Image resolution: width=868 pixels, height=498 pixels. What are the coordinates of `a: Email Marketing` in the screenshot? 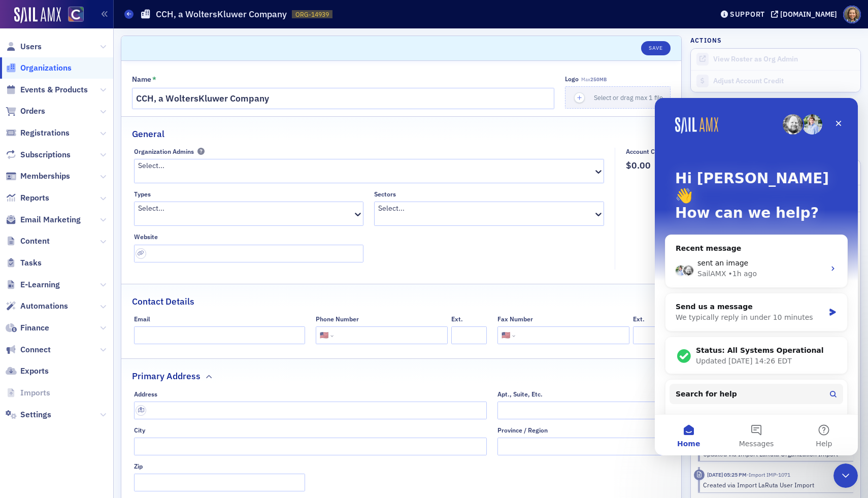 It's located at (44, 219).